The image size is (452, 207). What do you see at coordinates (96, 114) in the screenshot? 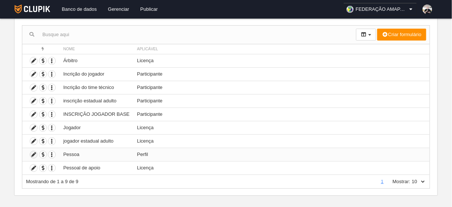
I see `td: INSCRIÇÃO JOGADOR BASE` at bounding box center [96, 114].